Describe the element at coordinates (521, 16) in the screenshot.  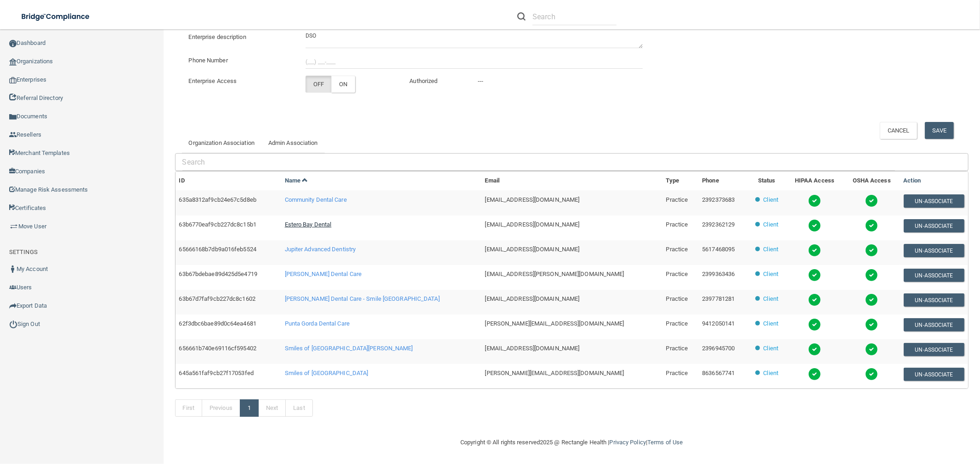
I see `img: ic-search.3b580494.png` at that location.